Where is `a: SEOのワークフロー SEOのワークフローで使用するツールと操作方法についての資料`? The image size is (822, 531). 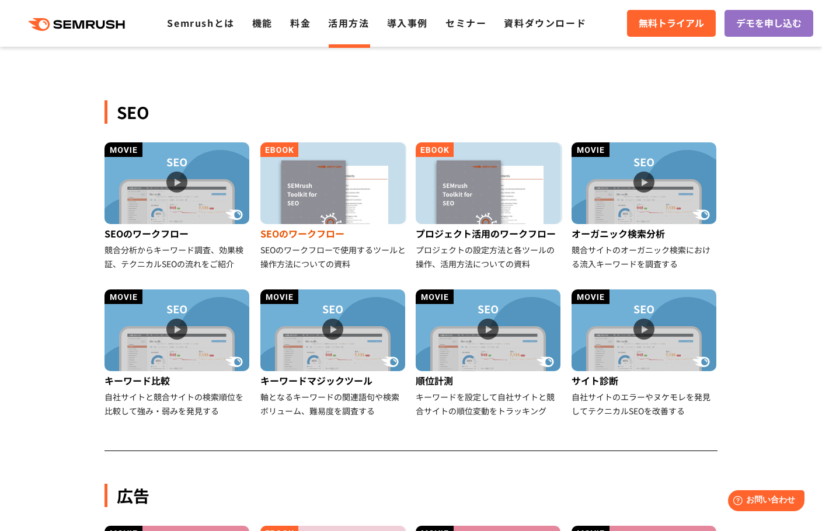
a: SEOのワークフロー SEOのワークフローで使用するツールと操作方法についての資料 is located at coordinates (333, 207).